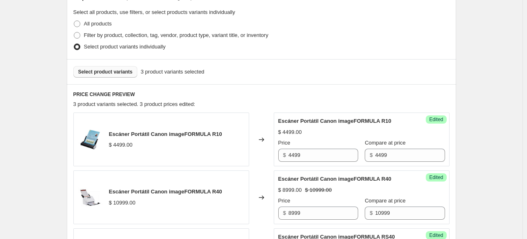 This screenshot has width=527, height=239. I want to click on span: All products, so click(98, 23).